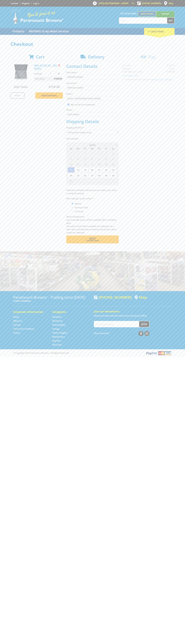  I want to click on span: 25, so click(78, 175).